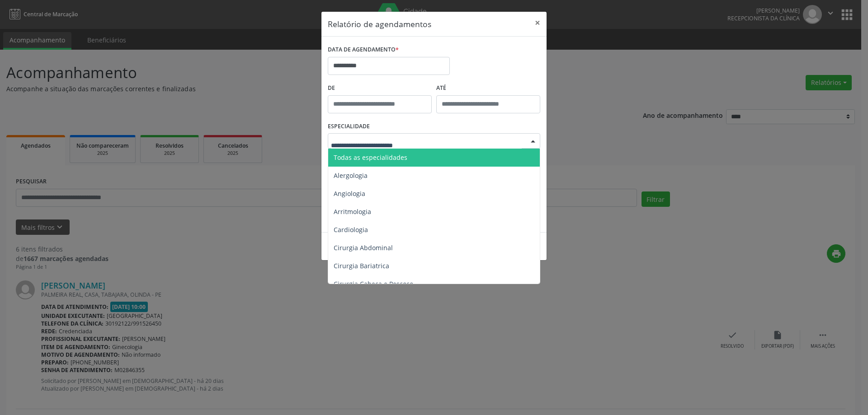 The width and height of the screenshot is (868, 415). Describe the element at coordinates (351, 230) in the screenshot. I see `span: Cardiologia` at that location.